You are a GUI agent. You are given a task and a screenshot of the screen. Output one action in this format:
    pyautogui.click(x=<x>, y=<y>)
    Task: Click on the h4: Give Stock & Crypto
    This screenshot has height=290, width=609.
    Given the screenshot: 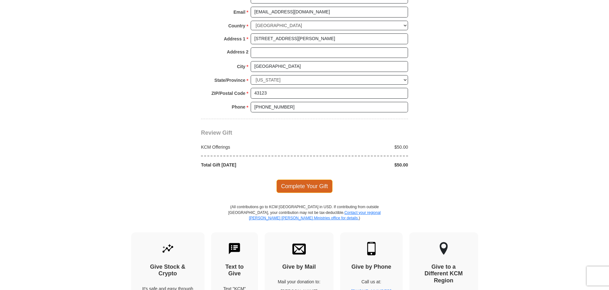 What is the action you would take?
    pyautogui.click(x=168, y=270)
    